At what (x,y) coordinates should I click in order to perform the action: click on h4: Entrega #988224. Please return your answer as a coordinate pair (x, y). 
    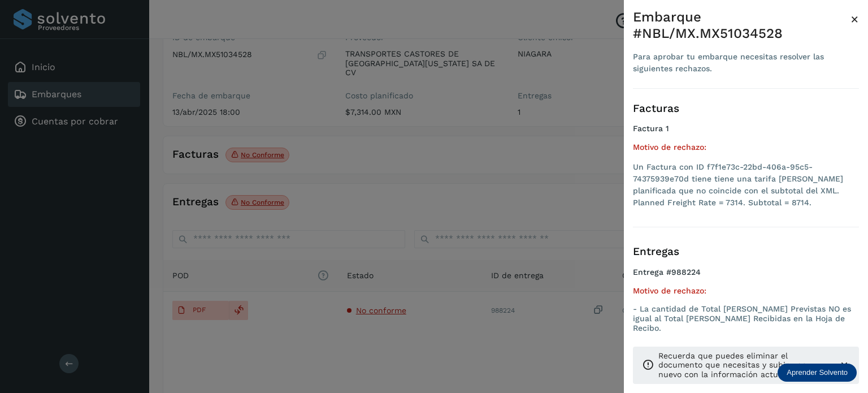
    Looking at the image, I should click on (746, 277).